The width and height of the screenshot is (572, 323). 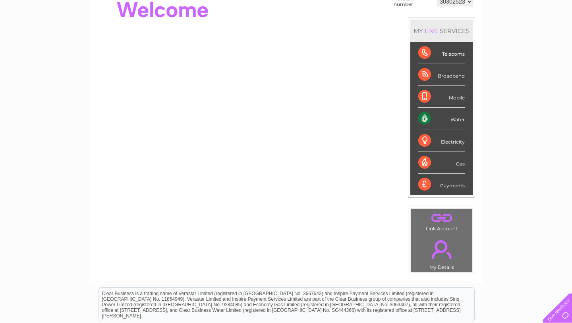 I want to click on td: My Details, so click(x=441, y=253).